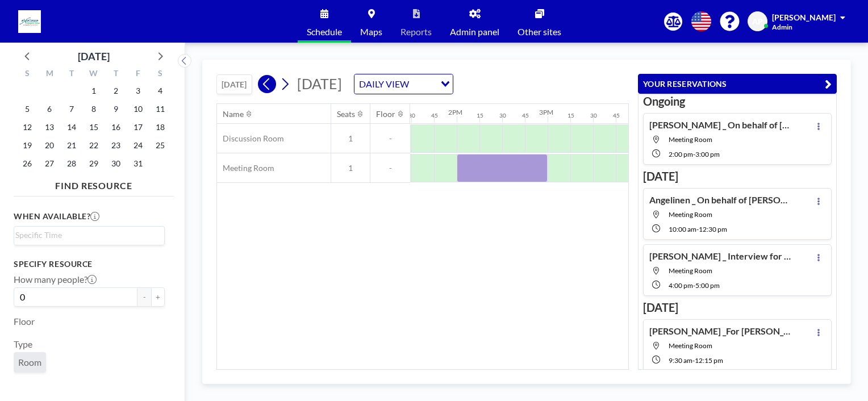 This screenshot has height=401, width=868. I want to click on div: Seats, so click(346, 114).